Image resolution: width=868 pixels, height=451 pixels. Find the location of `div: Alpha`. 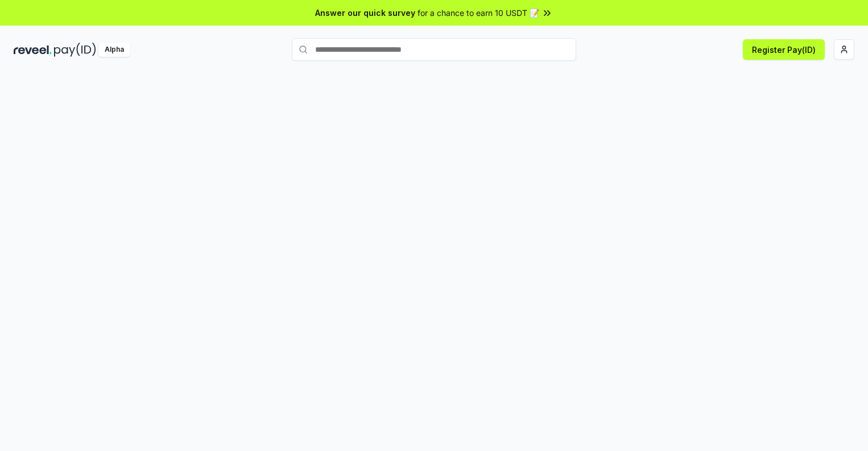

div: Alpha is located at coordinates (114, 49).